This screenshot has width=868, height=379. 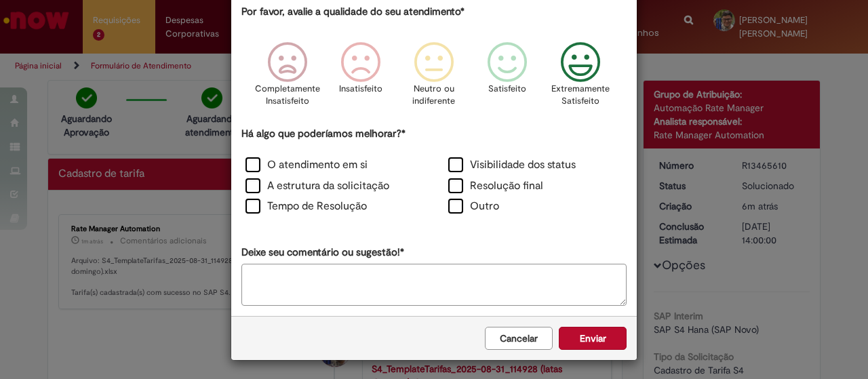 What do you see at coordinates (580, 78) in the screenshot?
I see `div: Extremamente Satisfeito` at bounding box center [580, 78].